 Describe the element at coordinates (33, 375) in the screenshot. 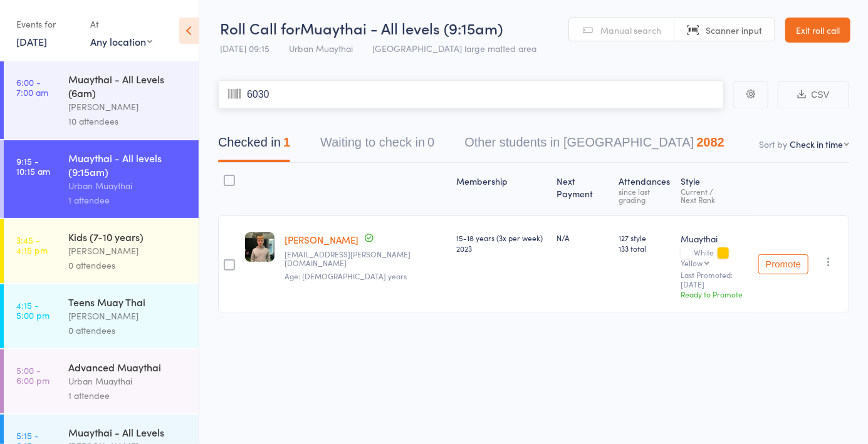

I see `time: 5:00 - 6:00 pm` at that location.